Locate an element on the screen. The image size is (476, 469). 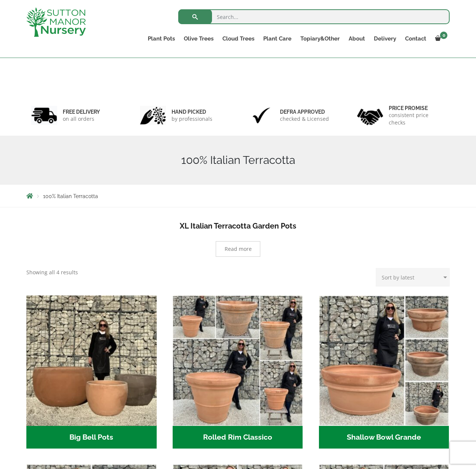
a: Delivery is located at coordinates (385, 39).